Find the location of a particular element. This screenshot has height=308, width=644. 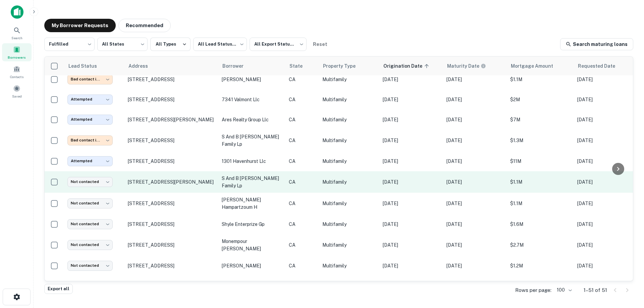

p: $1.6M is located at coordinates (541, 224).